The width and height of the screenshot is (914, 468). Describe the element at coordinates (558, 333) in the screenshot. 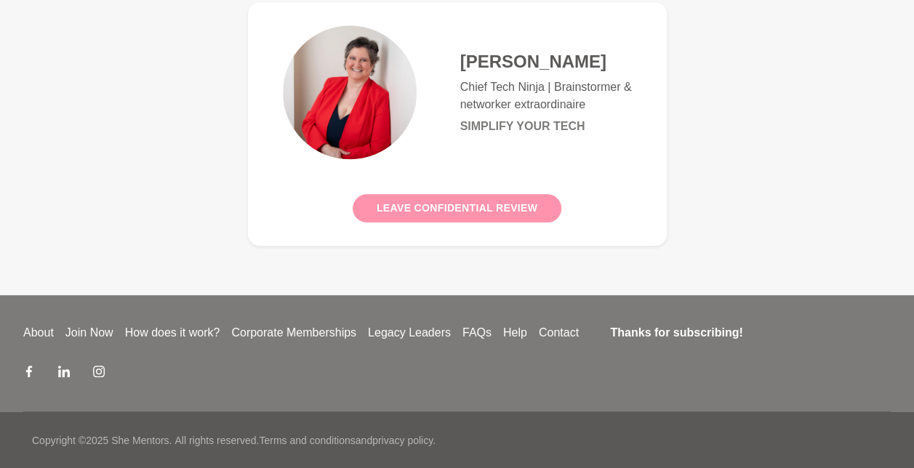

I see `a: Contact` at that location.